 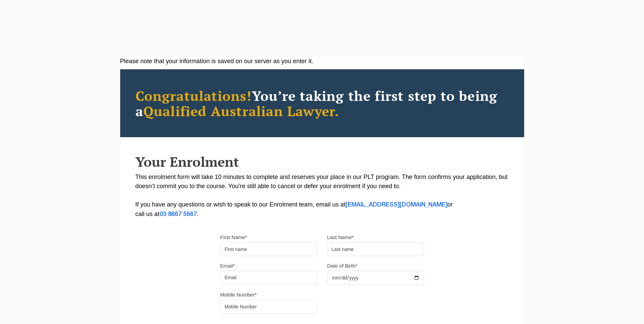 I want to click on a: 03 8667 5667, so click(x=178, y=214).